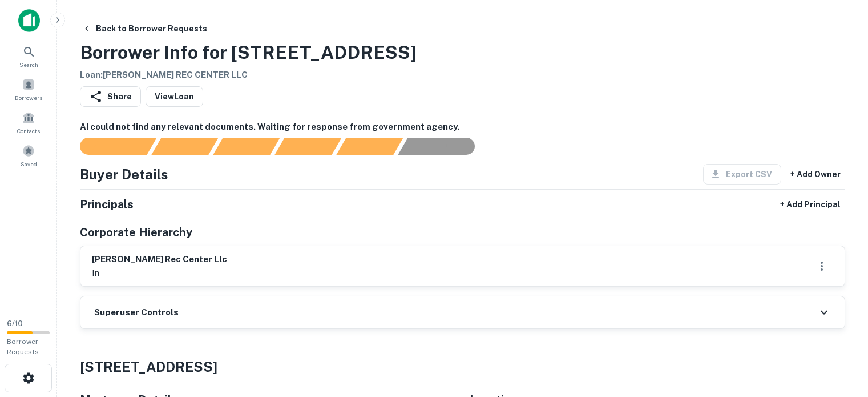 The image size is (868, 397). Describe the element at coordinates (15, 324) in the screenshot. I see `span: 6 / 10` at that location.